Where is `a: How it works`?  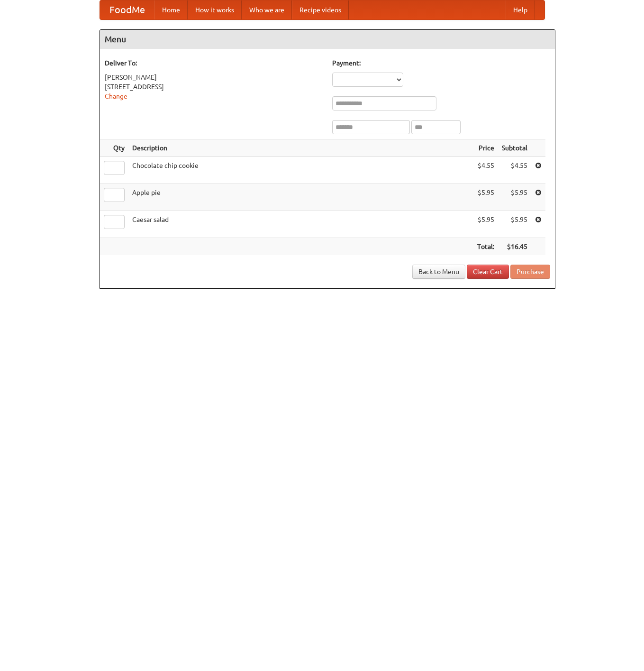
a: How it works is located at coordinates (215, 10).